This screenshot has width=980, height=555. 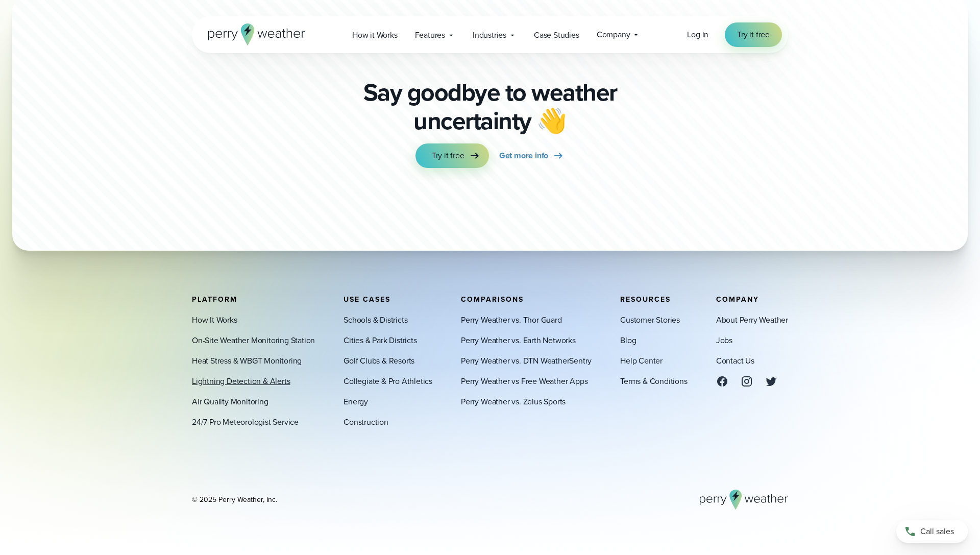 I want to click on p: Say goodbye to weather uncertainty 👋, so click(x=490, y=107).